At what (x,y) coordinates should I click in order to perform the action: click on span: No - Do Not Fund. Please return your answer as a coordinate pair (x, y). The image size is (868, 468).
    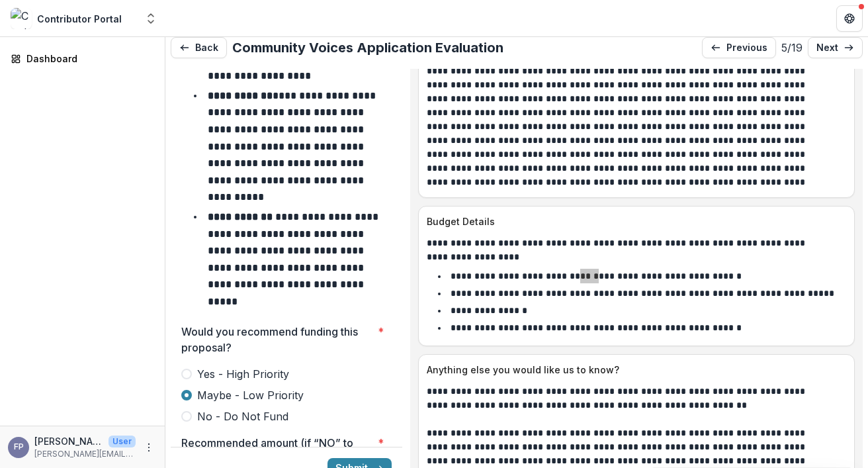
    Looking at the image, I should click on (243, 416).